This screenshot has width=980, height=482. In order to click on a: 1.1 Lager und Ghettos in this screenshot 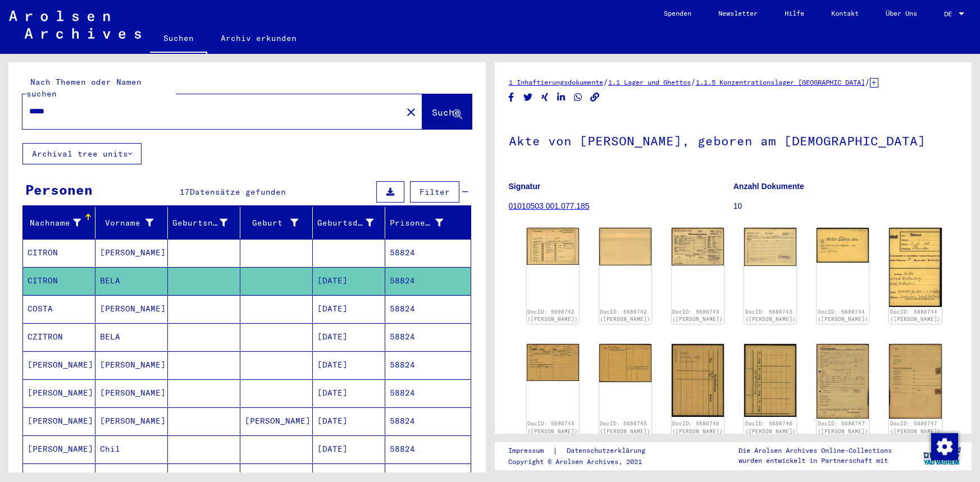, I will do `click(650, 82)`.